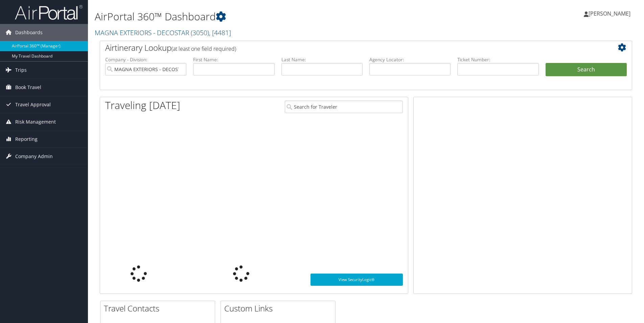 This screenshot has height=323, width=644. I want to click on span: (at least one field required), so click(204, 49).